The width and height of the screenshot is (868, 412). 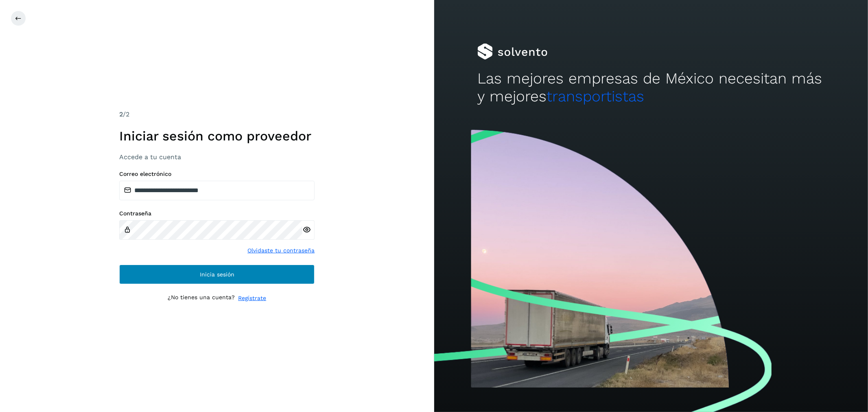 What do you see at coordinates (217, 174) in the screenshot?
I see `label: Correo electrónico` at bounding box center [217, 174].